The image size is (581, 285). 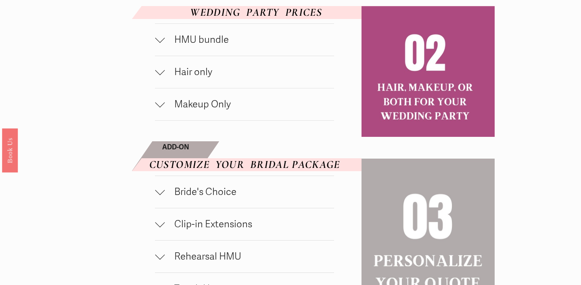 I want to click on span: Bride's Choice, so click(x=249, y=192).